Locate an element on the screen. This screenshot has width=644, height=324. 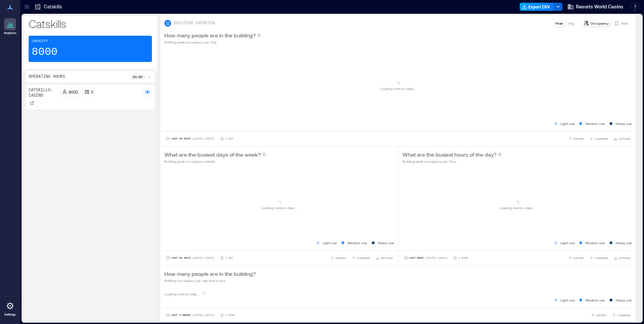
button: Export CSV is located at coordinates (537, 7).